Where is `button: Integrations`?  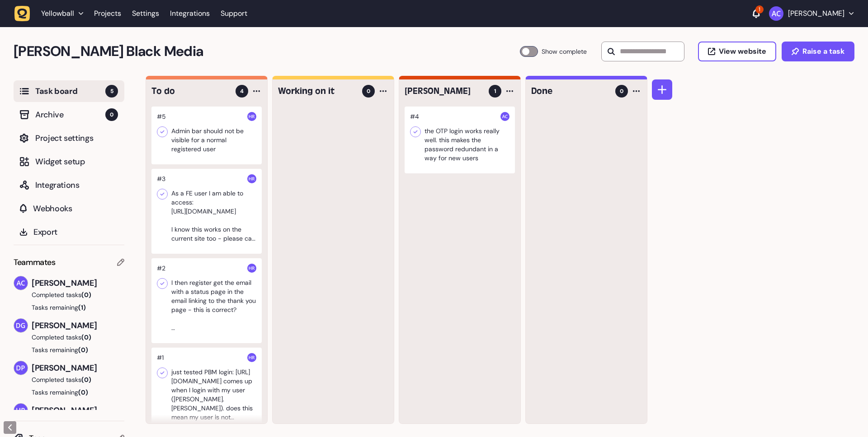 button: Integrations is located at coordinates (69, 185).